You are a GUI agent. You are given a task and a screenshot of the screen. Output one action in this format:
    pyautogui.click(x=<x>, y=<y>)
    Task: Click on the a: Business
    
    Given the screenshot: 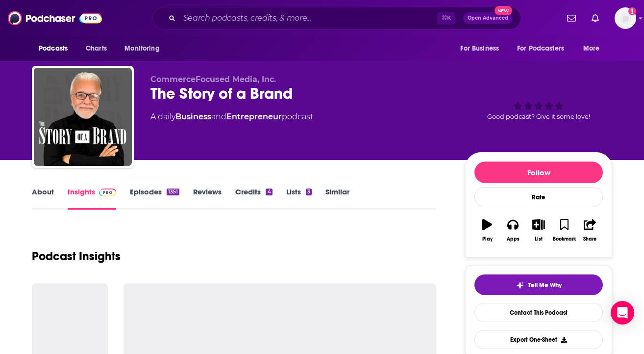 What is the action you would take?
    pyautogui.click(x=193, y=116)
    